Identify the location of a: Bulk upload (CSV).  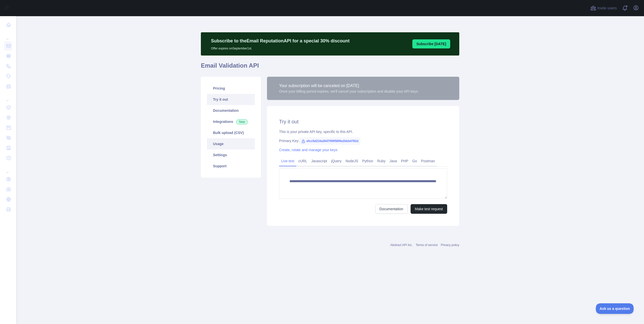
(231, 133).